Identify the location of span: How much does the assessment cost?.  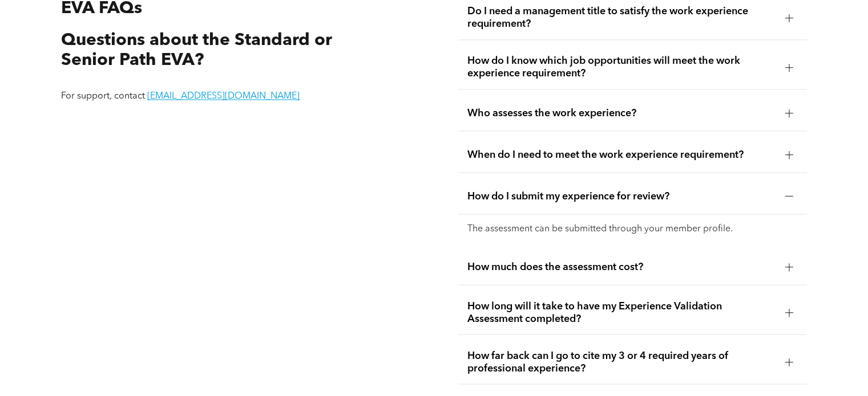
(621, 267).